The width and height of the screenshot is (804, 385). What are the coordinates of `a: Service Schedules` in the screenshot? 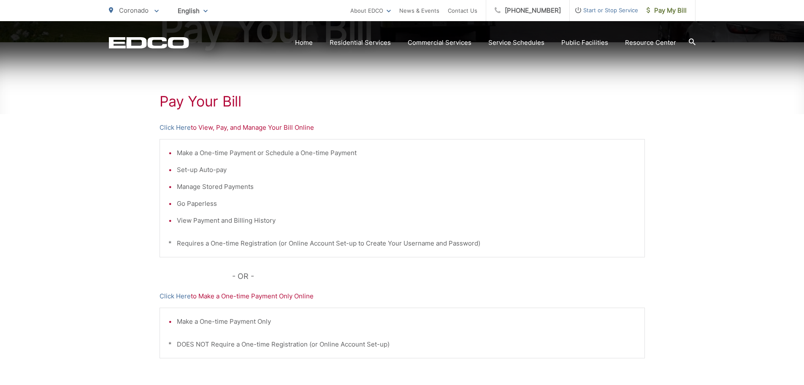 It's located at (516, 43).